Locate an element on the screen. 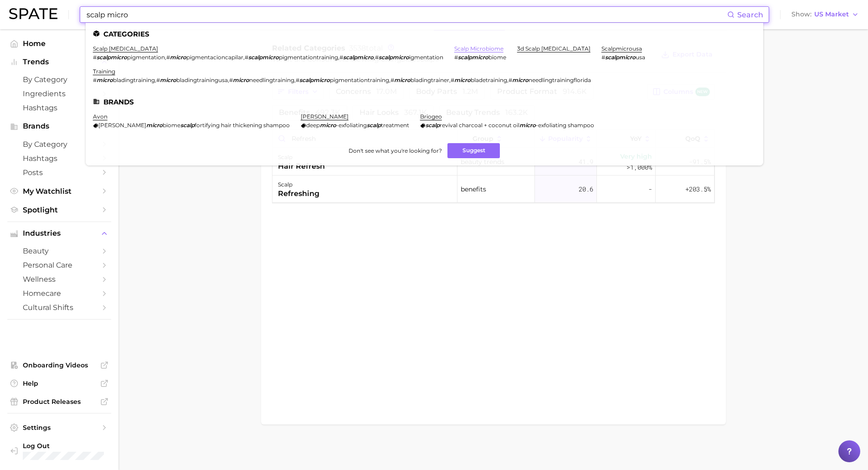 The height and width of the screenshot is (470, 868). a: Help is located at coordinates (59, 383).